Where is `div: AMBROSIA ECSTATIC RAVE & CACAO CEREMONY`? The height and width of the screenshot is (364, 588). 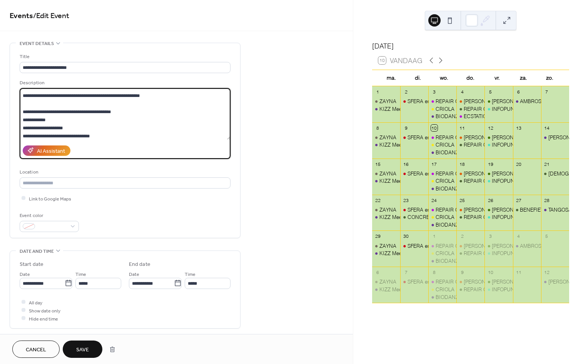
div: AMBROSIA ECSTATIC RAVE & CACAO CEREMONY is located at coordinates (527, 101).